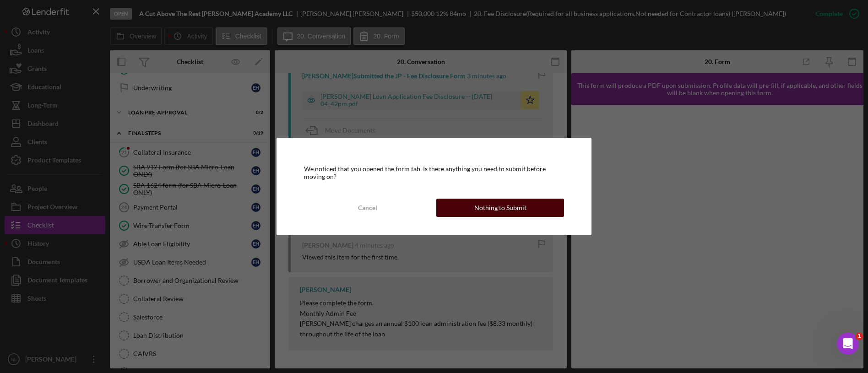 The width and height of the screenshot is (868, 373). What do you see at coordinates (434, 172) in the screenshot?
I see `div: We noticed that you opened the form tab. Is there anything you need to submit before moving on?` at bounding box center [434, 172].